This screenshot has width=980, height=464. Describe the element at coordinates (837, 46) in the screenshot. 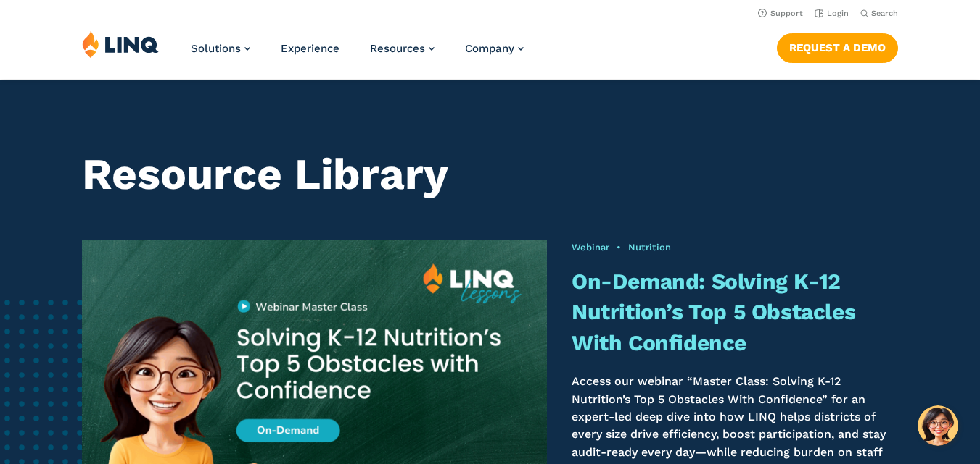

I see `nav: Button Navigation` at that location.